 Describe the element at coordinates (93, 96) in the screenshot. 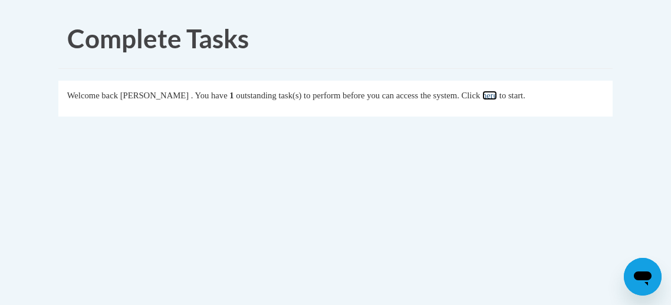

I see `span: Welcome back` at that location.